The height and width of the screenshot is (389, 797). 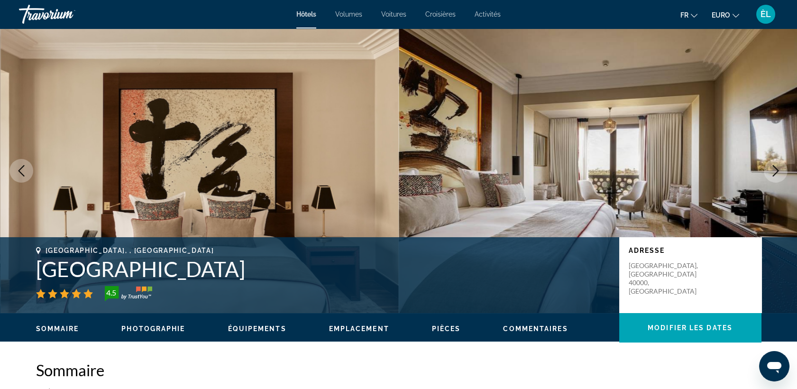 I want to click on button: Pièces, so click(x=446, y=329).